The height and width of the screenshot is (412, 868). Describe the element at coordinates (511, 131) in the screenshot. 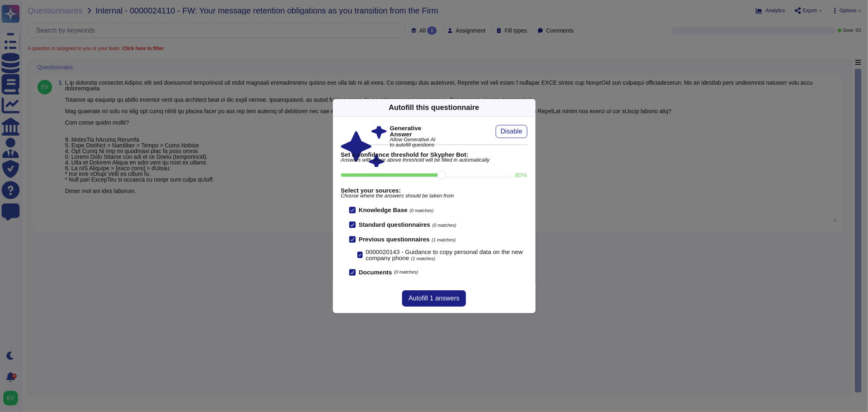

I see `span: Disable` at that location.